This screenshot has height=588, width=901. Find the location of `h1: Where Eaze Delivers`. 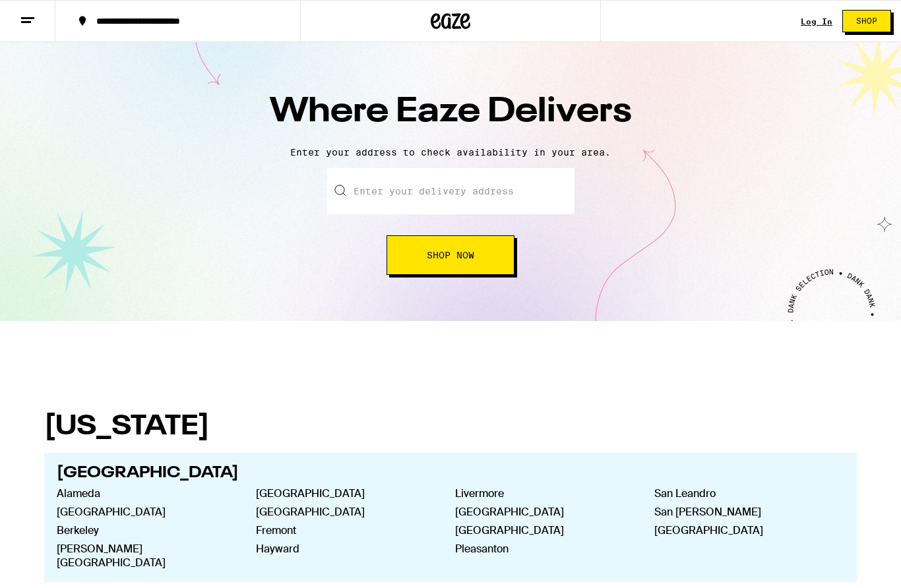

h1: Where Eaze Delivers is located at coordinates (450, 112).